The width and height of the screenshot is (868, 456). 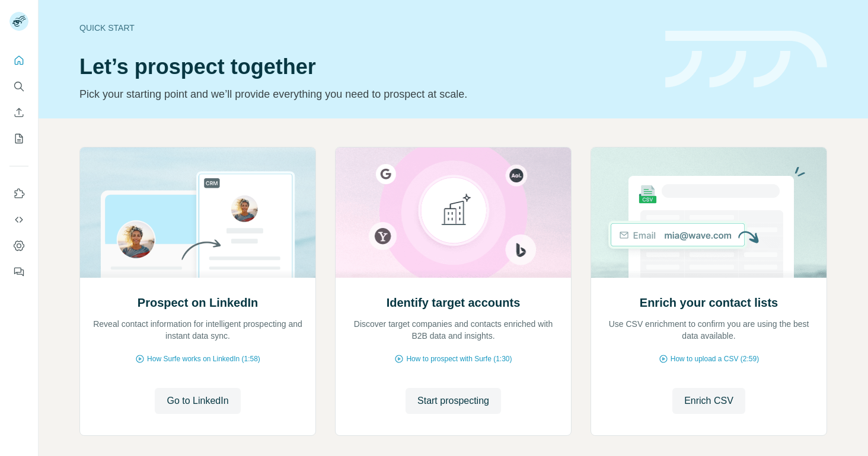 I want to click on h2: Identify target accounts, so click(x=454, y=303).